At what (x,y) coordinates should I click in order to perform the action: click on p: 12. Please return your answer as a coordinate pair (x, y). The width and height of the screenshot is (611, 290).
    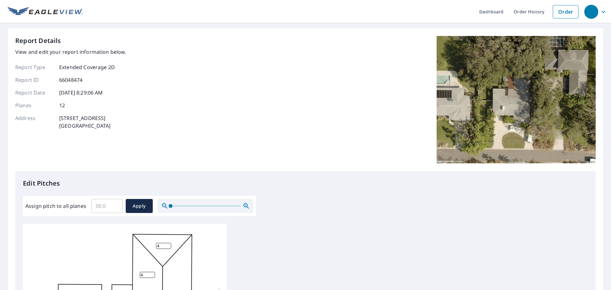
    Looking at the image, I should click on (62, 105).